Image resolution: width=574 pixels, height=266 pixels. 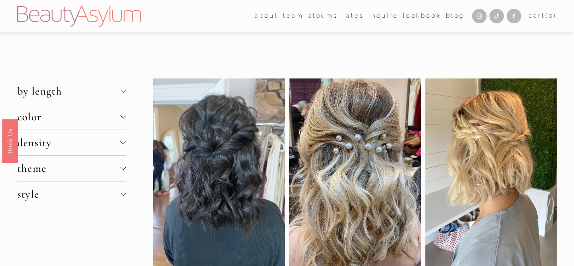 What do you see at coordinates (266, 16) in the screenshot?
I see `span: about` at bounding box center [266, 16].